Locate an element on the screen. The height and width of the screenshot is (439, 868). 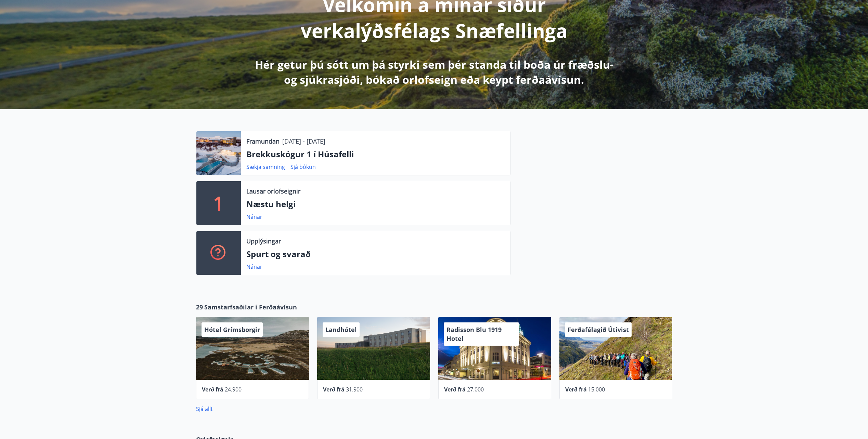
span: Ferðafélagið Útivist is located at coordinates (598, 329).